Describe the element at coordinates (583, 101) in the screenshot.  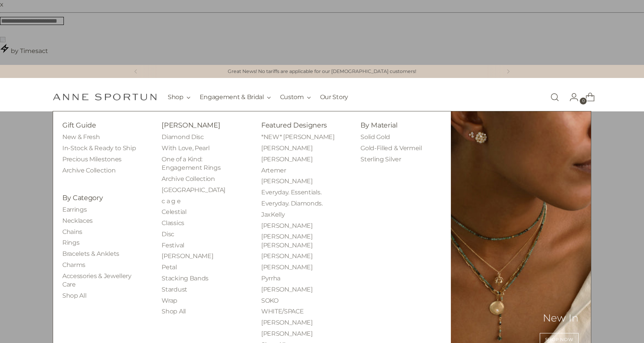
I see `span: 0` at that location.